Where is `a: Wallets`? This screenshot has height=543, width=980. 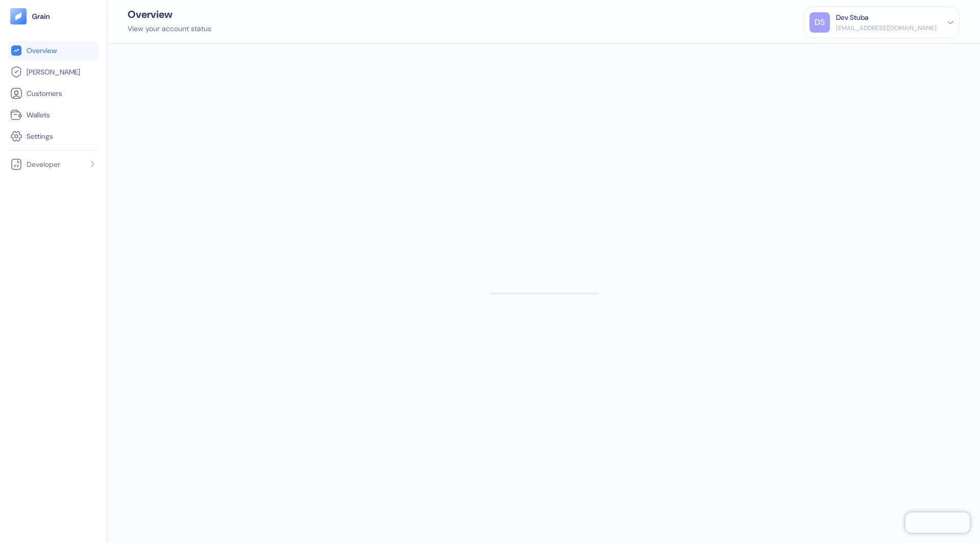
a: Wallets is located at coordinates (53, 115).